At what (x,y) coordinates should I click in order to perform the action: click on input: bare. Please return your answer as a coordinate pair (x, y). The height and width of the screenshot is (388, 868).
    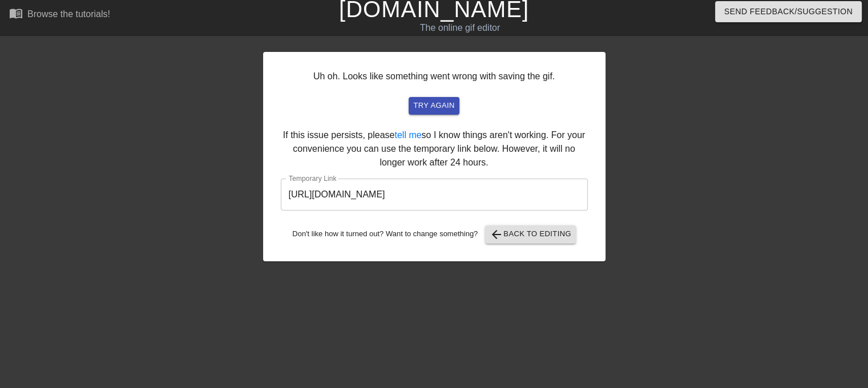
    Looking at the image, I should click on (434, 194).